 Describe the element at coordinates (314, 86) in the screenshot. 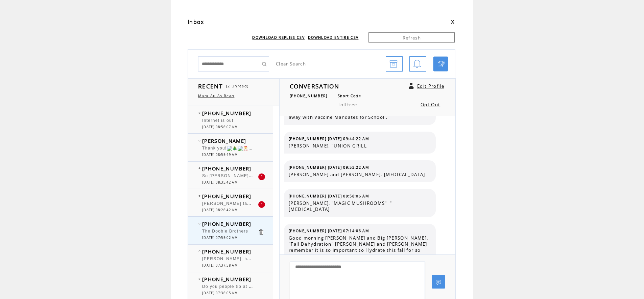

I see `span: CONVERSATION` at that location.